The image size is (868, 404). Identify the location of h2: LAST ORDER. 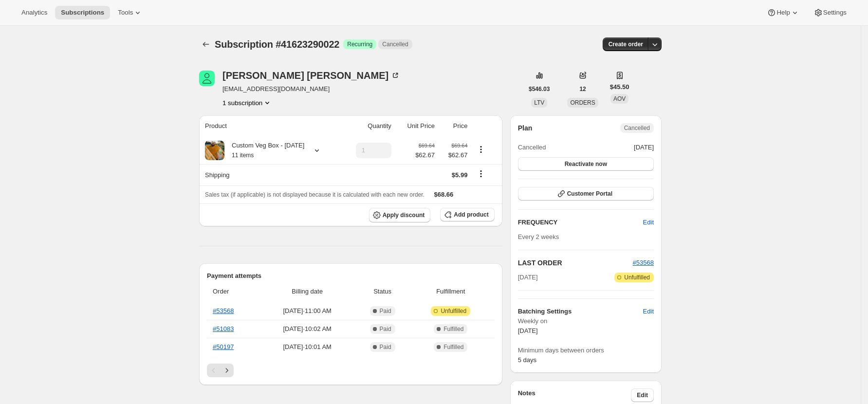
(575, 263).